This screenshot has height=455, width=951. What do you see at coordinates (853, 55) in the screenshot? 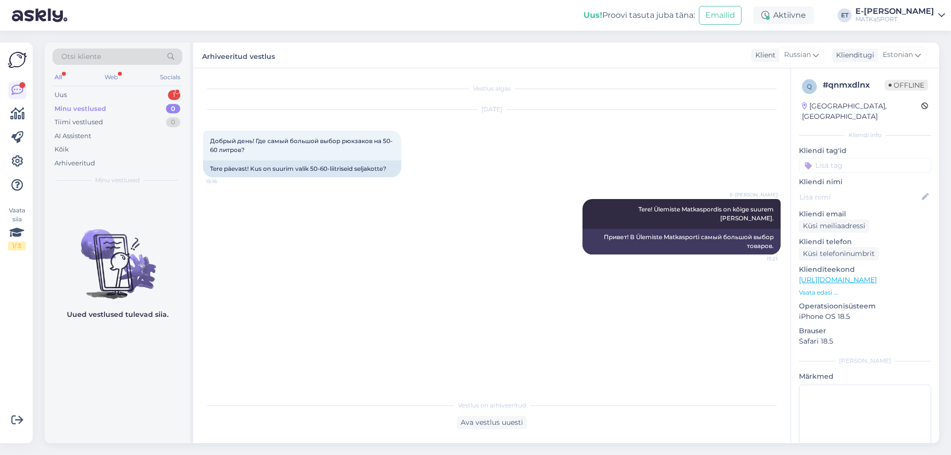
I see `div: Klienditugi` at bounding box center [853, 55].